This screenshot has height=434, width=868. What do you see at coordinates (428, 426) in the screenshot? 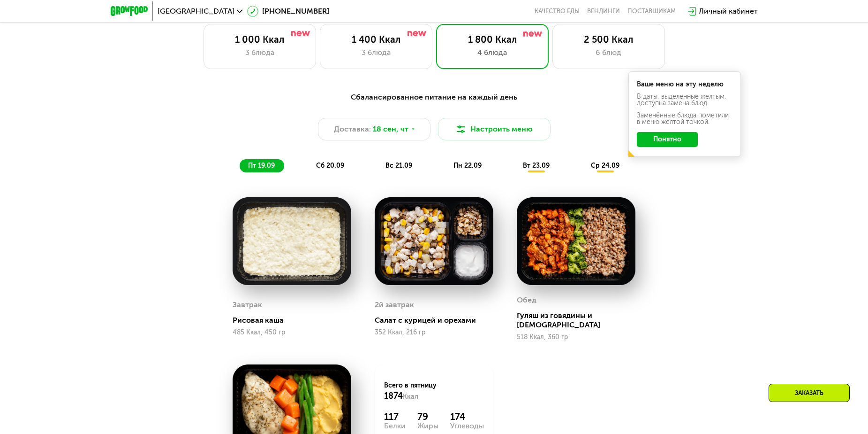
I see `div: Жиры` at bounding box center [428, 426].